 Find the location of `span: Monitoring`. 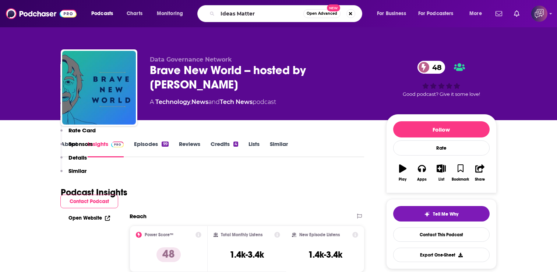

span: Monitoring is located at coordinates (170, 14).